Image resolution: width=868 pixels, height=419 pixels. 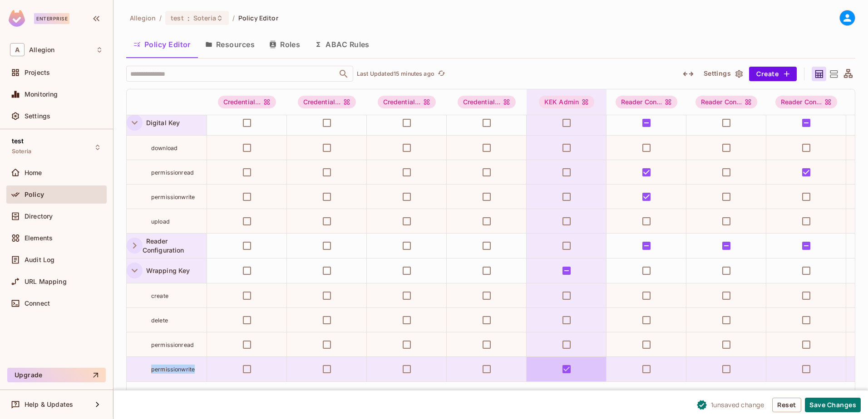 I want to click on span: refresh, so click(x=441, y=74).